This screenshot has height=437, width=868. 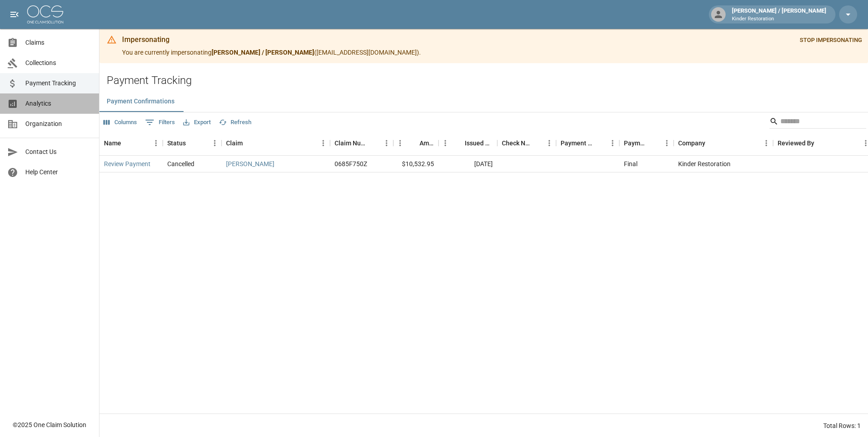 I want to click on span: Help Center, so click(x=59, y=172).